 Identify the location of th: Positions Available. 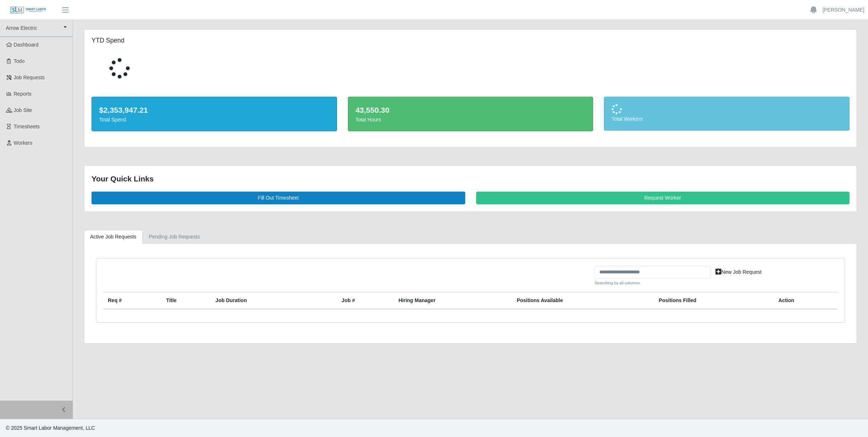
(583, 300).